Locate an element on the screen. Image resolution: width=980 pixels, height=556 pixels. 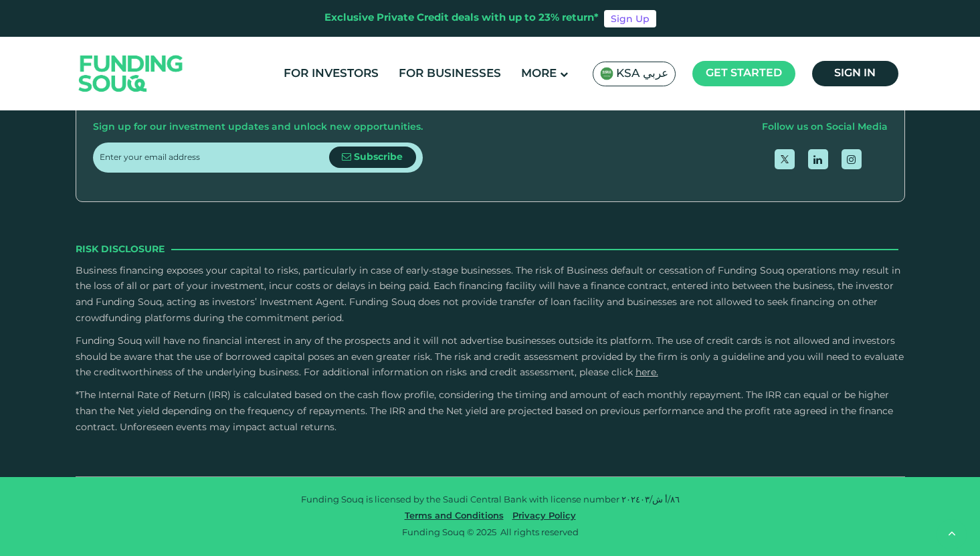
a: open Instagram is located at coordinates (851, 159).